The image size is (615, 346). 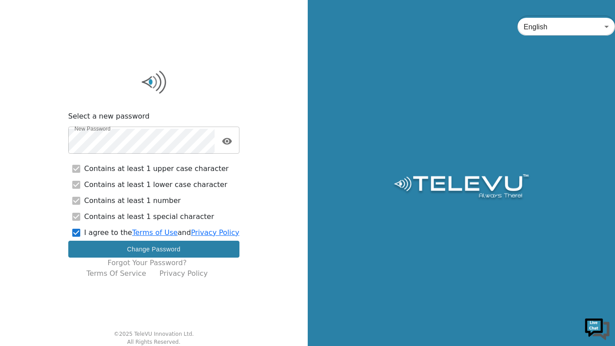 What do you see at coordinates (147, 263) in the screenshot?
I see `a: Forgot your password?` at bounding box center [147, 263].